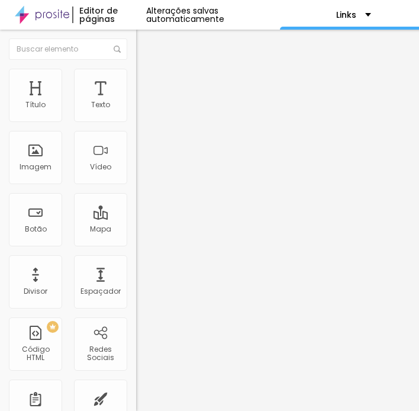  I want to click on div: Espaçador, so click(101, 291).